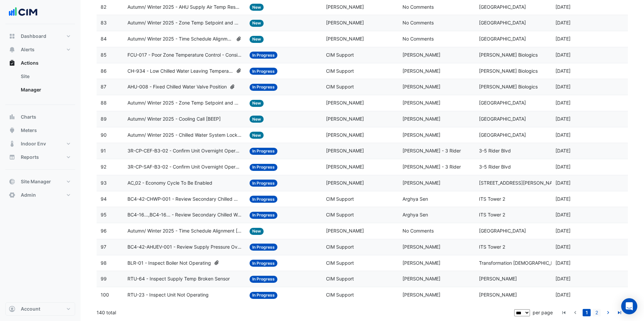 The width and height of the screenshot is (644, 321). What do you see at coordinates (563, 22) in the screenshot?
I see `span: 2025-06-13T10:53:33.934` at bounding box center [563, 22].